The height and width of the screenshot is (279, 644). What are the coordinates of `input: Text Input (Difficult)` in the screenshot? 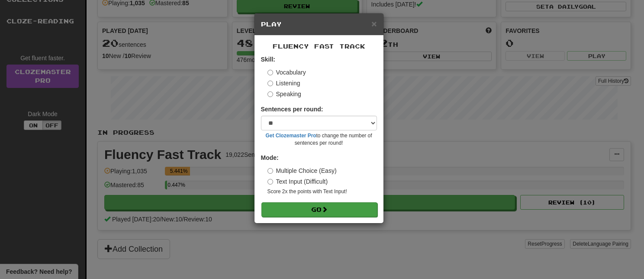 It's located at (270, 181).